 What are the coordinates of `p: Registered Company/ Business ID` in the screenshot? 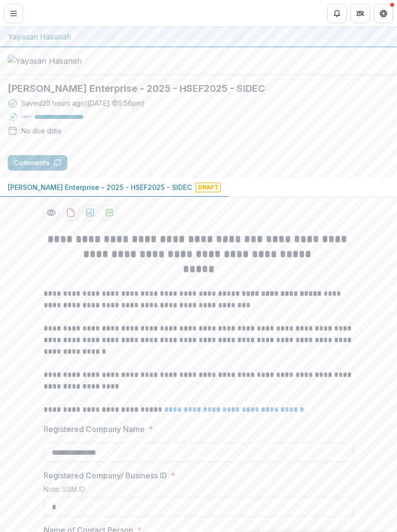 It's located at (105, 475).